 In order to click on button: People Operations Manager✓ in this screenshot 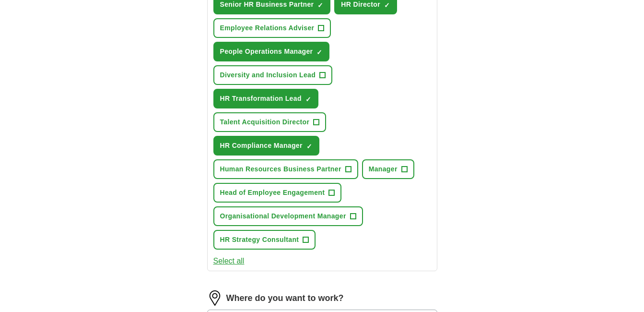, I will do `click(271, 51)`.